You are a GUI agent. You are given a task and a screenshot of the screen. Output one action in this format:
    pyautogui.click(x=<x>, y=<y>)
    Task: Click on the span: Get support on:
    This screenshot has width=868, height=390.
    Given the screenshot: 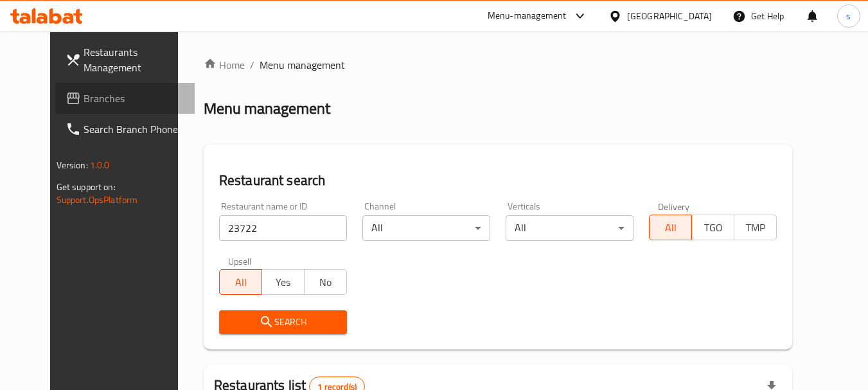 What is the action you would take?
    pyautogui.click(x=86, y=187)
    